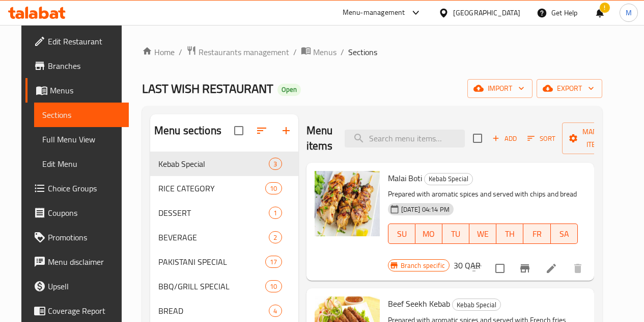 The height and width of the screenshot is (322, 644). Describe the element at coordinates (238, 52) in the screenshot. I see `a: Restaurants management` at that location.